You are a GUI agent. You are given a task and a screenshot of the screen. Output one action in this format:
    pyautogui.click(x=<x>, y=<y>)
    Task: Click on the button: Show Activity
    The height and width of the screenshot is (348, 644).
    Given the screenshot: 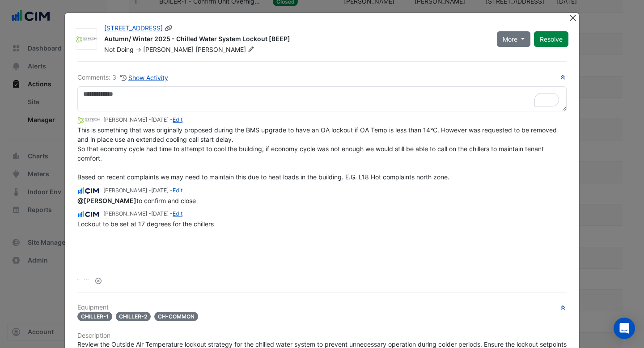 What is the action you would take?
    pyautogui.click(x=144, y=78)
    